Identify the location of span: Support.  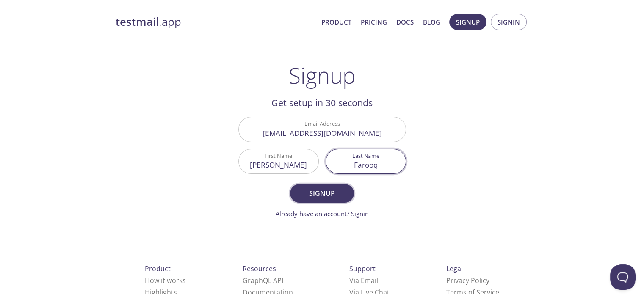
(362, 269).